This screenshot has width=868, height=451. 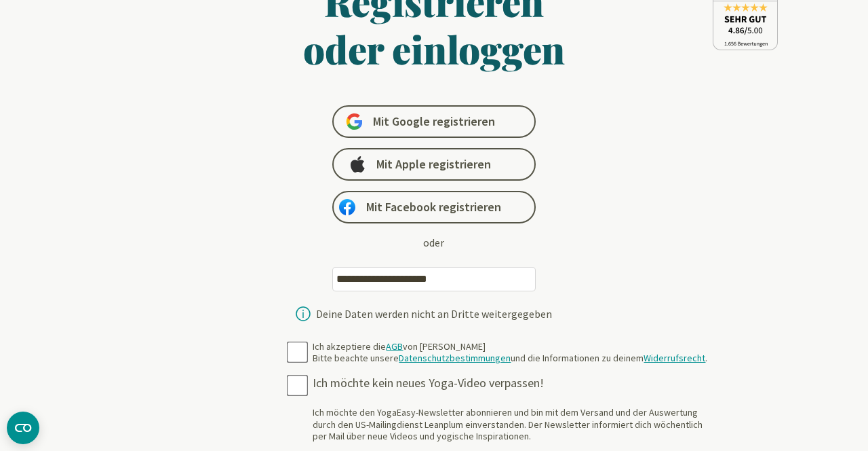 What do you see at coordinates (674, 357) in the screenshot?
I see `a: Widerrufsrecht` at bounding box center [674, 357].